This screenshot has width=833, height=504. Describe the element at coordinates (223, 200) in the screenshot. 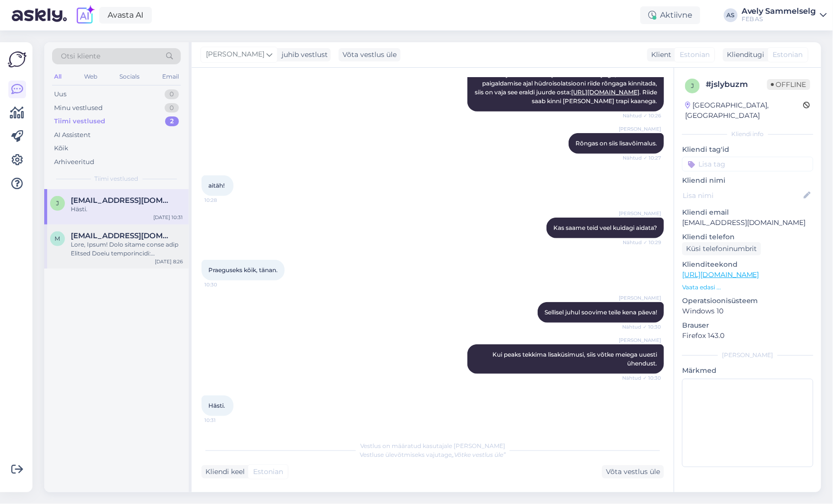

I see `span: 10:28` at that location.